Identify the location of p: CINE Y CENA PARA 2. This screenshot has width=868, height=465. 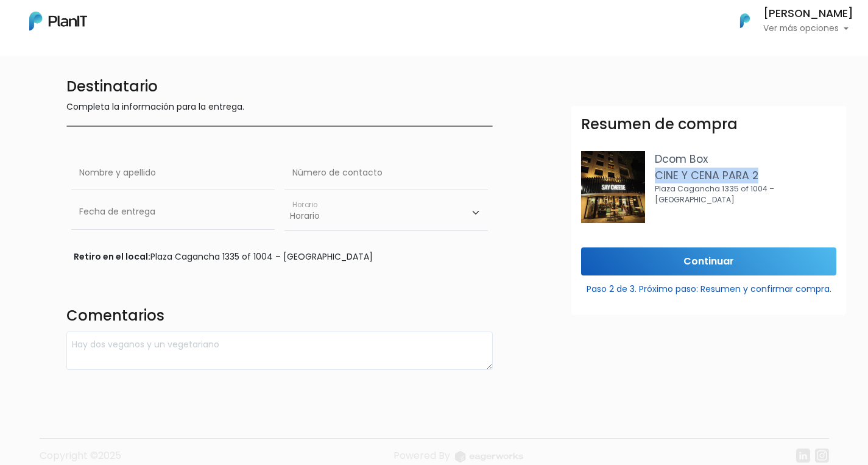
(745, 175).